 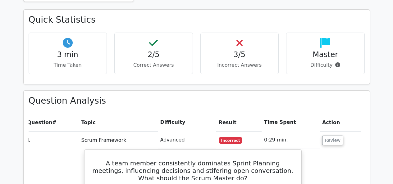 What do you see at coordinates (154, 55) in the screenshot?
I see `h4: 2/5` at bounding box center [154, 55].